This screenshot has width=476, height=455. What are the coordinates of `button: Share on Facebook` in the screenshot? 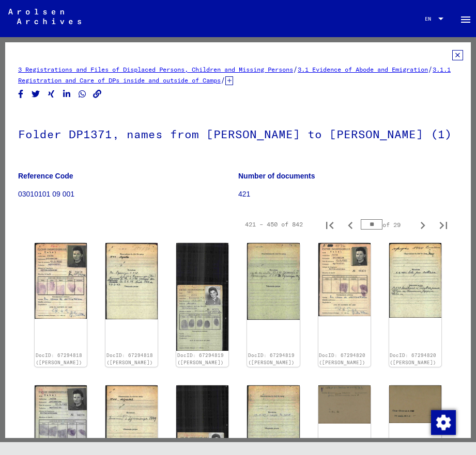 It's located at (21, 94).